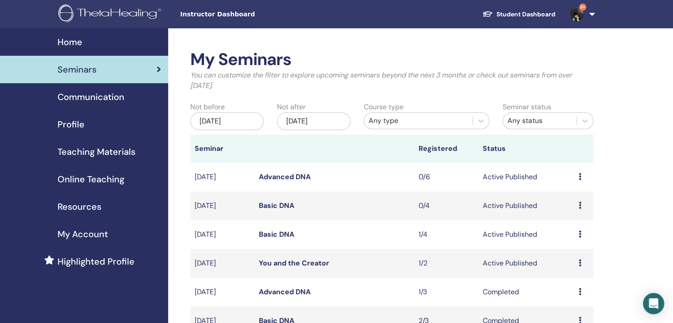 Image resolution: width=673 pixels, height=323 pixels. Describe the element at coordinates (446, 206) in the screenshot. I see `td: 0/4` at that location.